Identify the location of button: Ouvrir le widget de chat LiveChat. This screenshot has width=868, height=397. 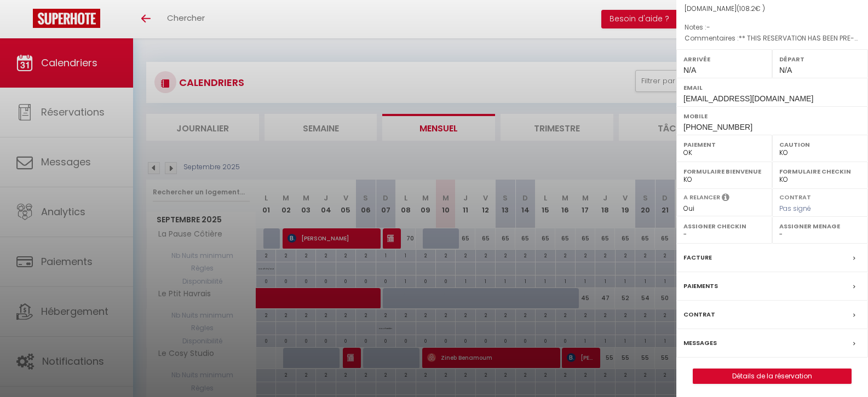
(25, 21).